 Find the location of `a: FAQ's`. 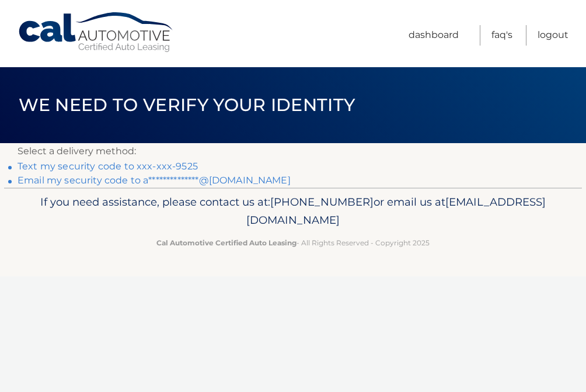

a: FAQ's is located at coordinates (502, 35).